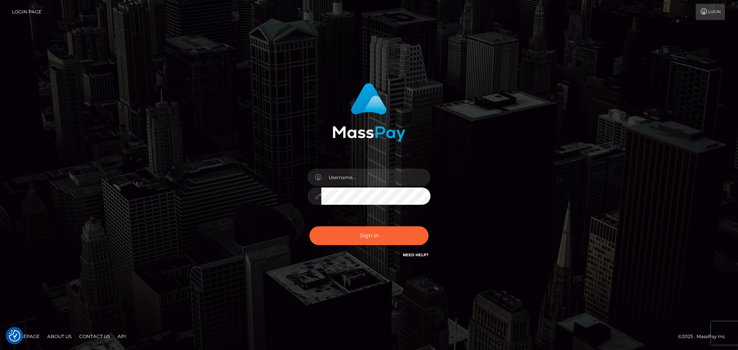 The height and width of the screenshot is (350, 738). What do you see at coordinates (15, 336) in the screenshot?
I see `button: Consent Preferences` at bounding box center [15, 336].